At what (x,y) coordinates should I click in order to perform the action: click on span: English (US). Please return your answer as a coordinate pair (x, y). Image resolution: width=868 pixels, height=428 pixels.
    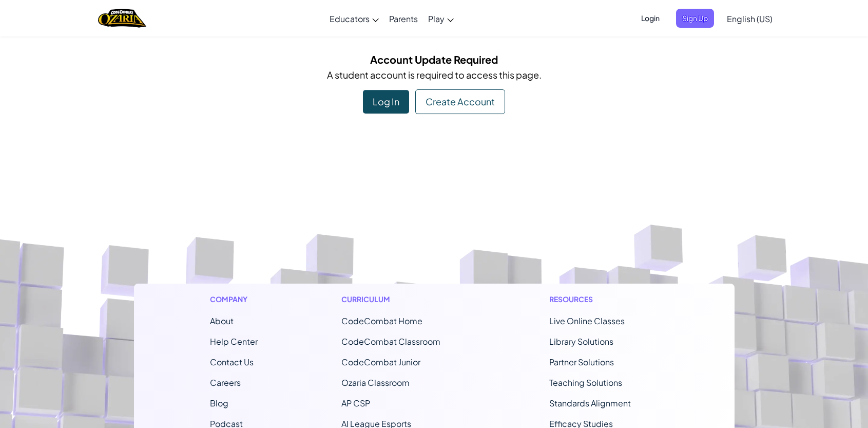
    Looking at the image, I should click on (750, 18).